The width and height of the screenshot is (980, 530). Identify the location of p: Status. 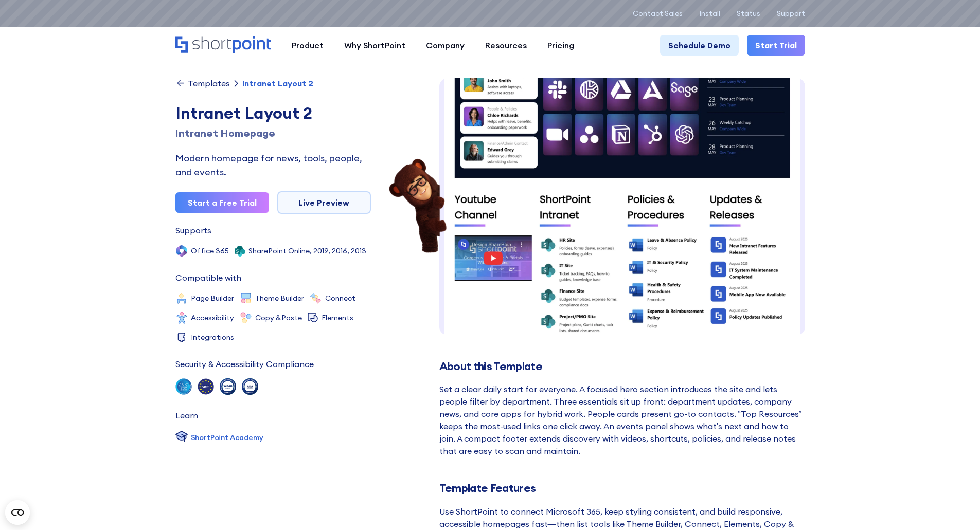
(748, 14).